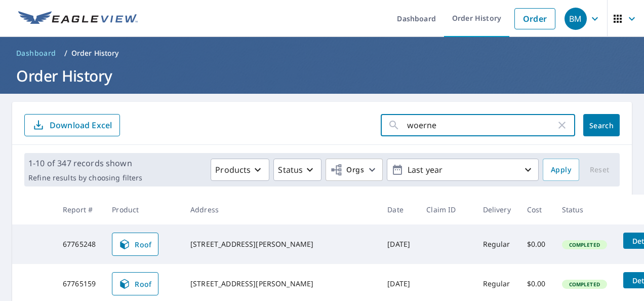 The height and width of the screenshot is (301, 644). I want to click on p: Refine results by choosing filters, so click(85, 178).